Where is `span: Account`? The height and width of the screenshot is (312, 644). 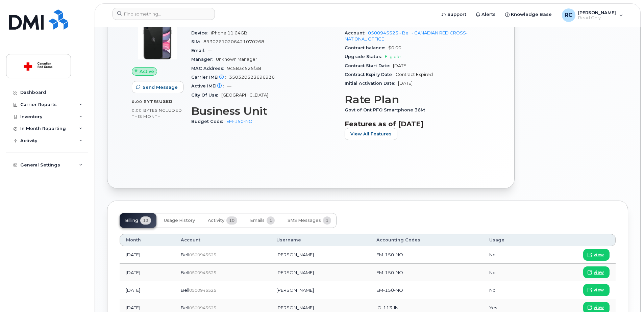 span: Account is located at coordinates (356, 33).